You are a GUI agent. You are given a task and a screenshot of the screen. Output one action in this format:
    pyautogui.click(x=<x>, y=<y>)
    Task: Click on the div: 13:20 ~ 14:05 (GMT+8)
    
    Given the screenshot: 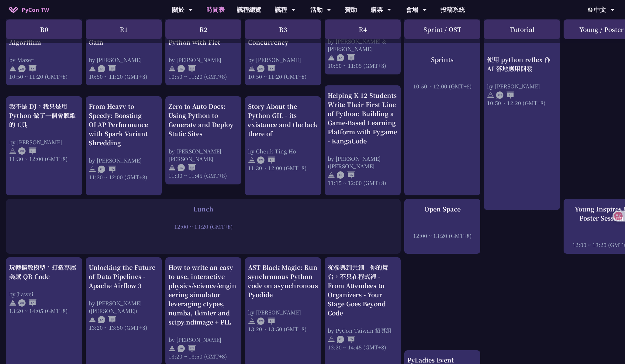 What is the action you would take?
    pyautogui.click(x=44, y=311)
    